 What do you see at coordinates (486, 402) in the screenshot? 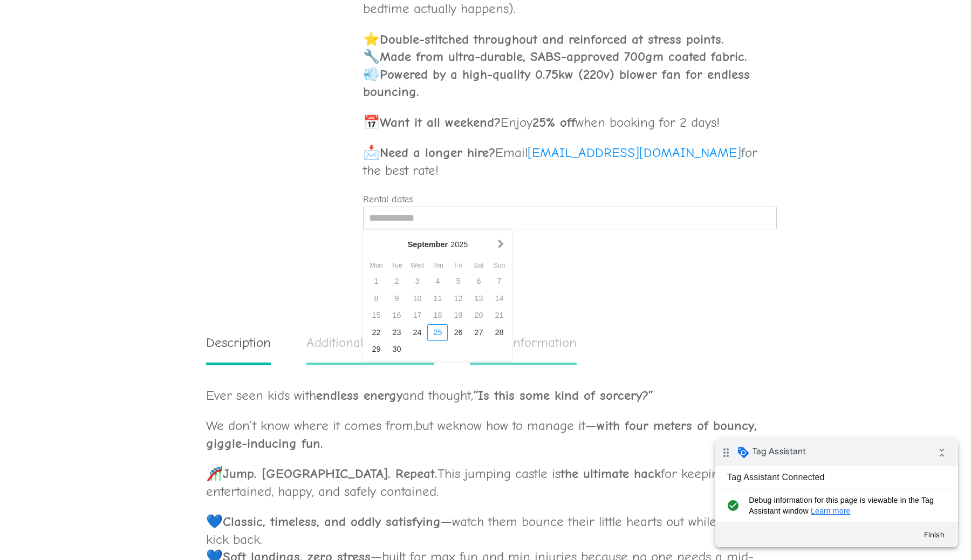
I see `p: Ever seen kids with and thought,` at bounding box center [486, 402].